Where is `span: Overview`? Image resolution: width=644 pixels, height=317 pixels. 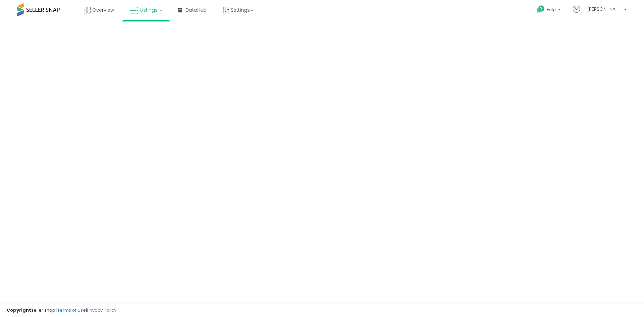 span: Overview is located at coordinates (103, 10).